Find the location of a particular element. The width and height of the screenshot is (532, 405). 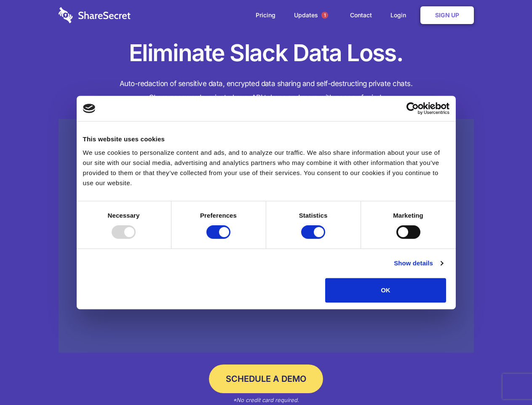

h4: Auto-redaction of sensitive data, encrypted data sharing and self-destructing private chats. Shar... is located at coordinates (266, 90).